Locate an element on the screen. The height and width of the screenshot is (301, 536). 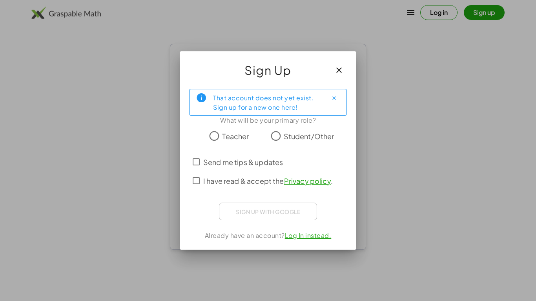
a: Log In instead. is located at coordinates (308, 235).